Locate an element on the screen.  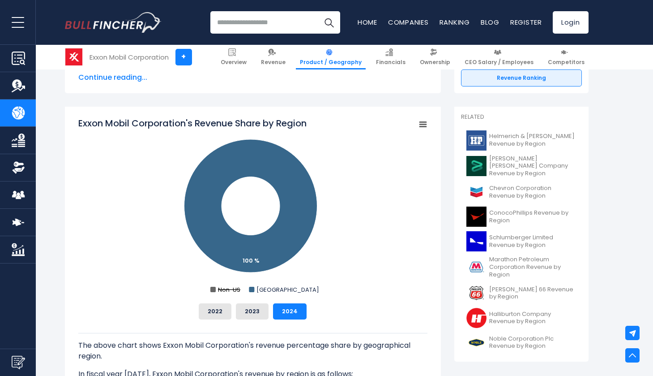
a: Register is located at coordinates (526, 22).